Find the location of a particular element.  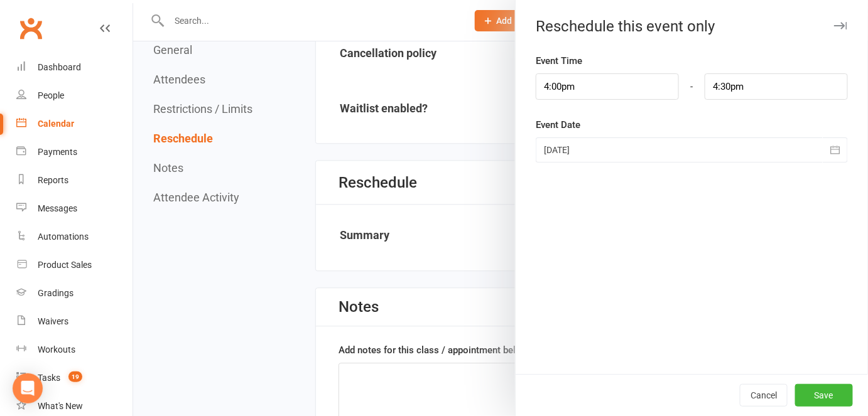

div: Reschedule this event only is located at coordinates (691, 27).